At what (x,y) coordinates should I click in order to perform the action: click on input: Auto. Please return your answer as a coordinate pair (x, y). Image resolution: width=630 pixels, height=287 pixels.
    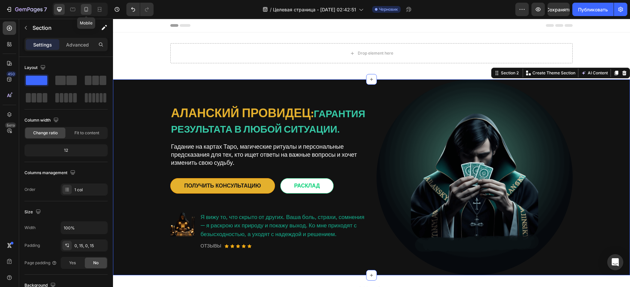
    Looking at the image, I should click on (84, 228).